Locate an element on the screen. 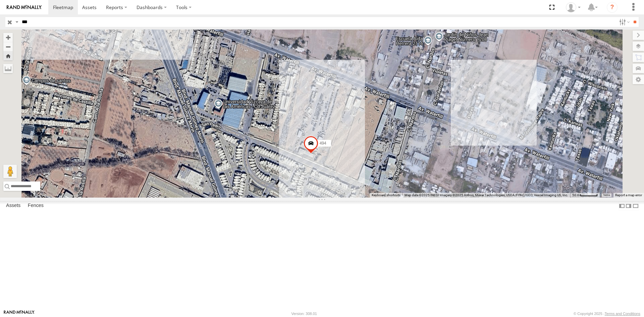 This screenshot has width=644, height=317. label: Measure is located at coordinates (8, 69).